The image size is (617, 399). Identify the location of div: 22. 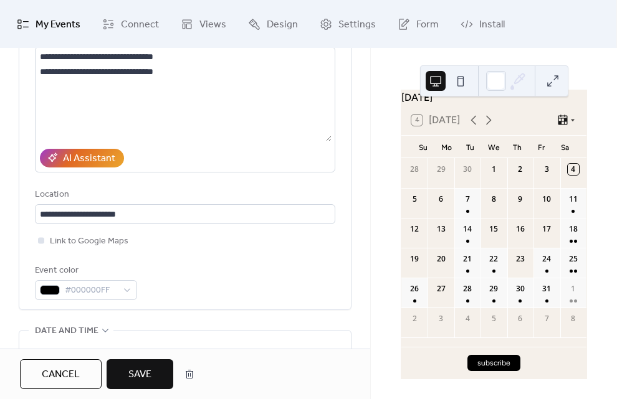
(494, 259).